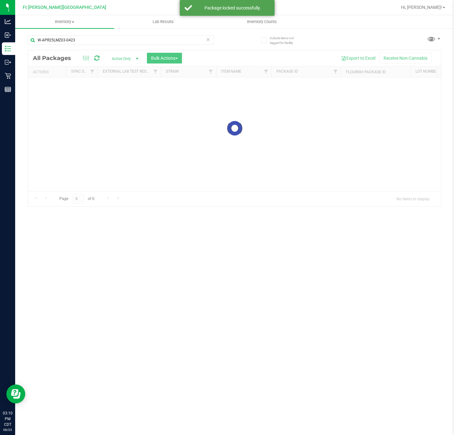 Image resolution: width=454 pixels, height=435 pixels. Describe the element at coordinates (8, 76) in the screenshot. I see `inline-svg: Retail` at that location.